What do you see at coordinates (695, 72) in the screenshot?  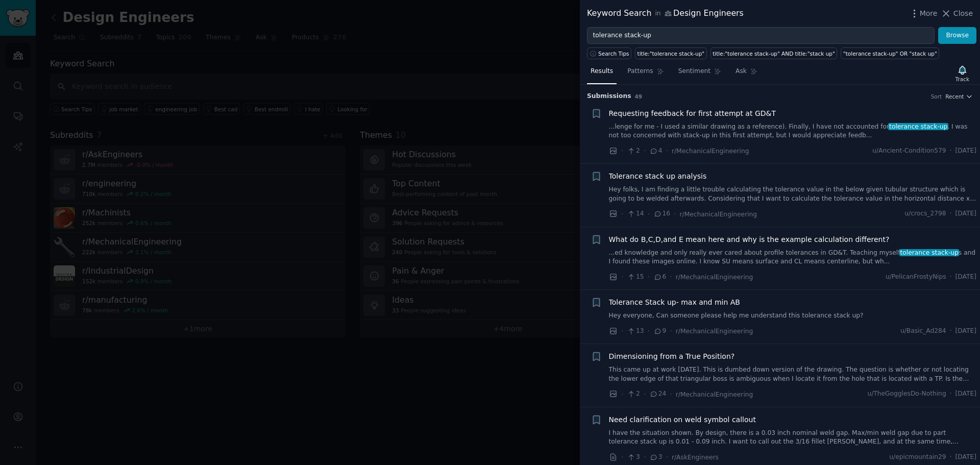 I see `span: Sentiment` at bounding box center [695, 72].